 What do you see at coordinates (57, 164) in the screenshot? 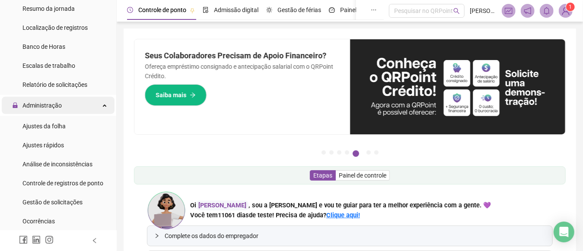
I see `span: Análise de inconsistências` at bounding box center [57, 164].